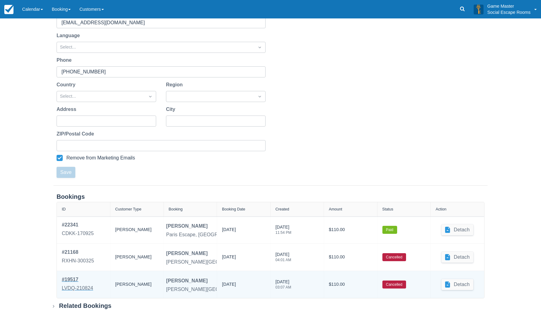 This screenshot has width=541, height=322. What do you see at coordinates (78, 257) in the screenshot?
I see `a: #21168RXHN-300325` at bounding box center [78, 257].